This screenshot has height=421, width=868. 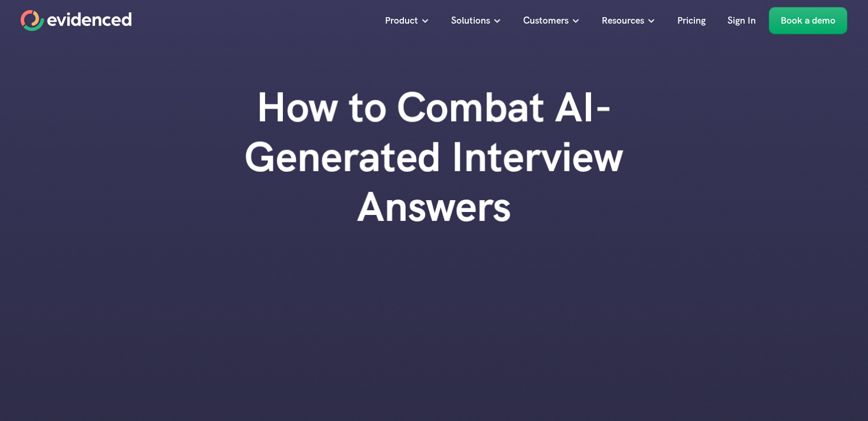 What do you see at coordinates (808, 21) in the screenshot?
I see `a: Book a demo` at bounding box center [808, 21].